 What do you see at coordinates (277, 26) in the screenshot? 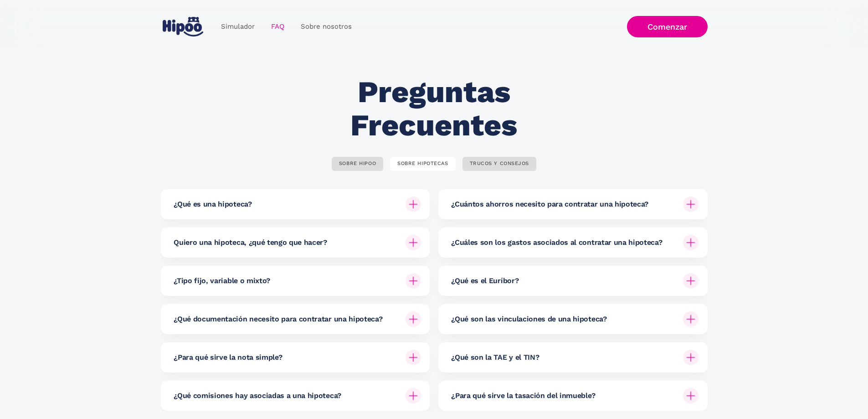
I see `a: FAQ` at bounding box center [277, 26].